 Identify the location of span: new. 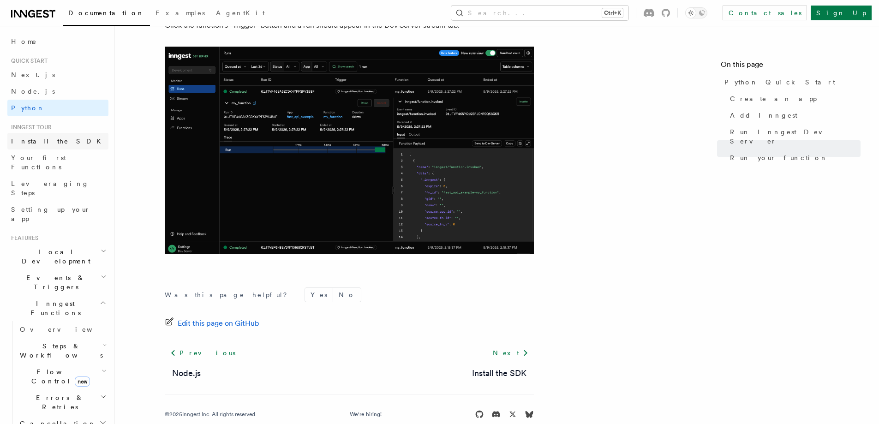
(82, 381).